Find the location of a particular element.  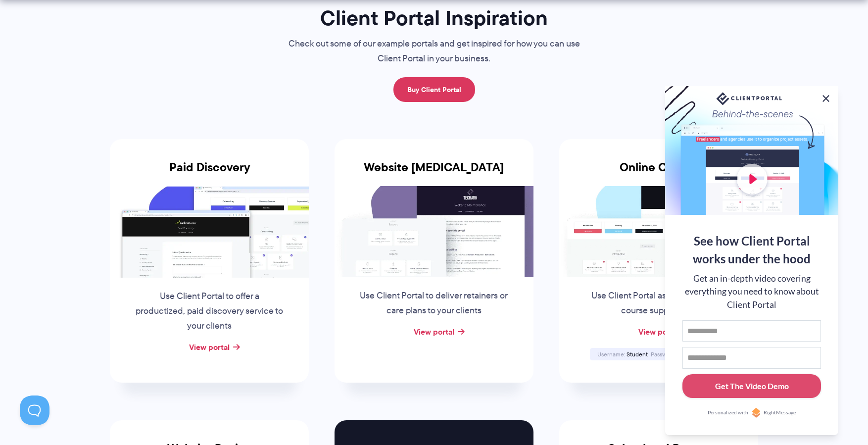

span: Username is located at coordinates (611, 354).